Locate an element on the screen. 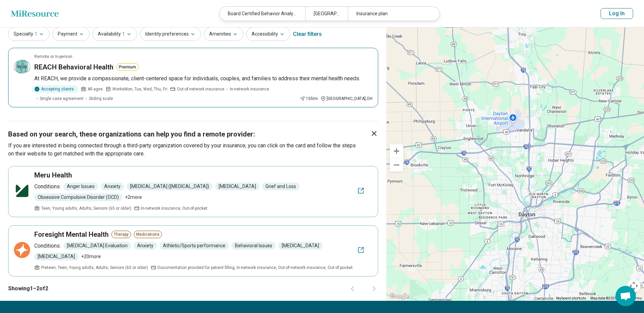 This screenshot has height=313, width=644. button: Next page is located at coordinates (374, 289).